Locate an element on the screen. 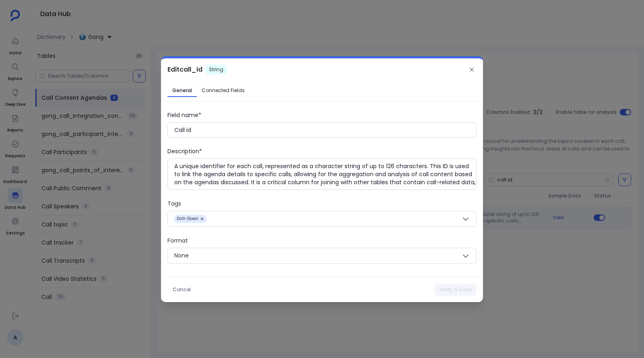  div: Tags is located at coordinates (322, 203).